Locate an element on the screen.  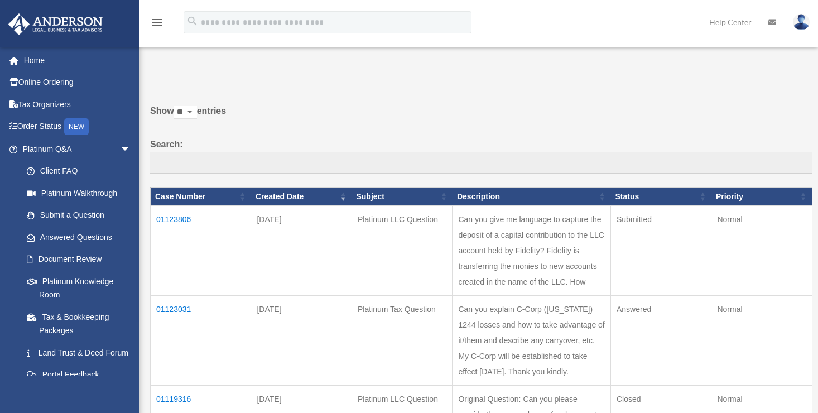
a: Tax & Bookkeeping Packages is located at coordinates (79, 324).